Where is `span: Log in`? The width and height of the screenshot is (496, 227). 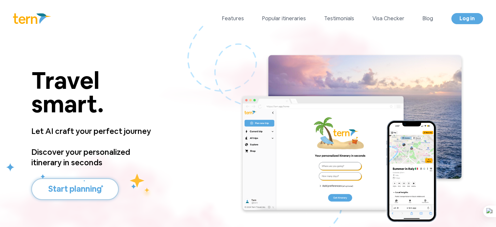
span: Log in is located at coordinates (467, 18).